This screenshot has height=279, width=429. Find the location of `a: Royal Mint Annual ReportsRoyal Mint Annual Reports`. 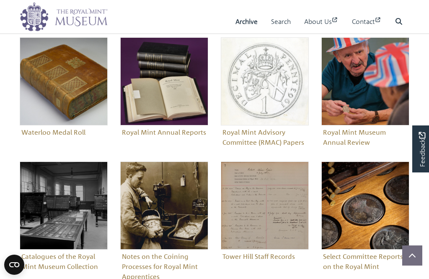

a: Royal Mint Annual ReportsRoyal Mint Annual Reports is located at coordinates (164, 88).